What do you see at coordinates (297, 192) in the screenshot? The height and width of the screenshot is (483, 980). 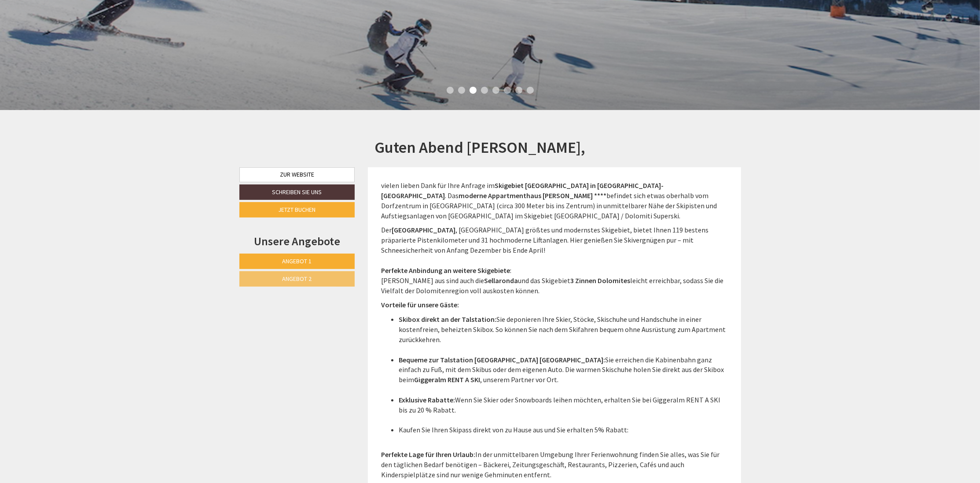 I see `a: Schreiben Sie uns` at bounding box center [297, 192].